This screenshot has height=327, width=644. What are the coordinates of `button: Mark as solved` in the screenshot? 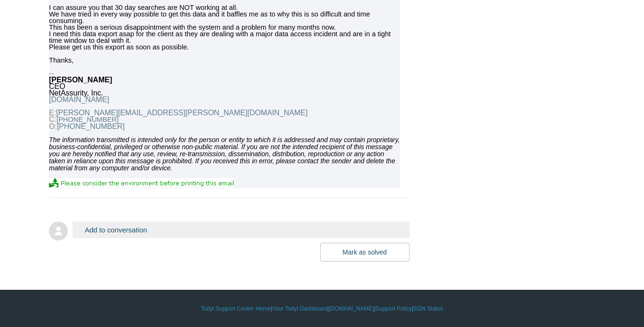 It's located at (365, 253).